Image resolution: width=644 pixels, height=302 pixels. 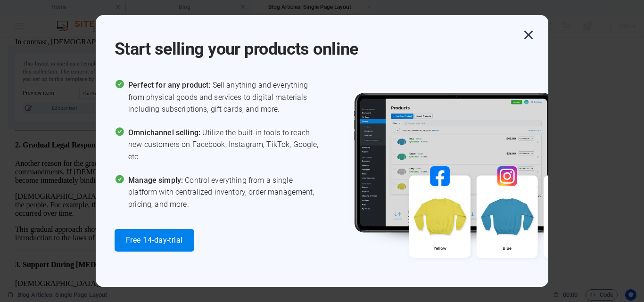 I want to click on span: Control everything from a single platform with centralized inventory, order management, pricing, ..., so click(x=225, y=192).